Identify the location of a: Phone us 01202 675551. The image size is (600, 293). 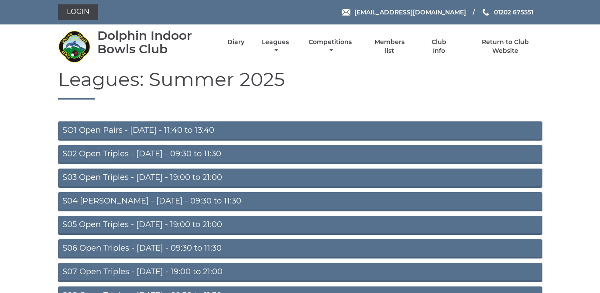
(507, 12).